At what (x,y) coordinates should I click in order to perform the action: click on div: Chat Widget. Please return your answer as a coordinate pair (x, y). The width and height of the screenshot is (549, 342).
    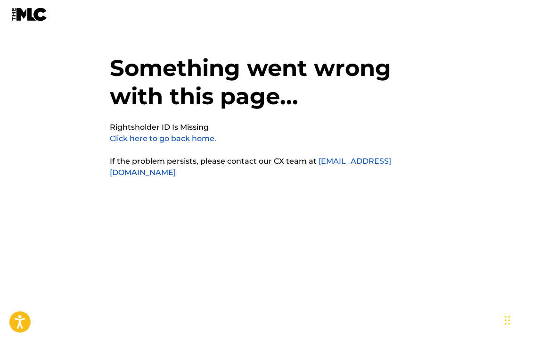
    Looking at the image, I should click on (526, 319).